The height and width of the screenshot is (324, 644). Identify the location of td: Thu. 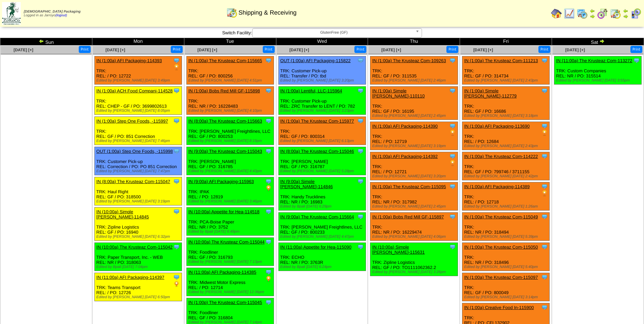
(413, 42).